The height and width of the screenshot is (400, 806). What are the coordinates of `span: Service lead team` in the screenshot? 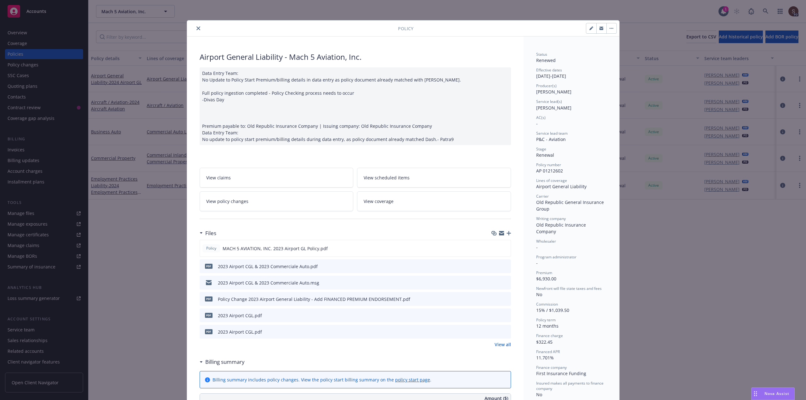 It's located at (552, 133).